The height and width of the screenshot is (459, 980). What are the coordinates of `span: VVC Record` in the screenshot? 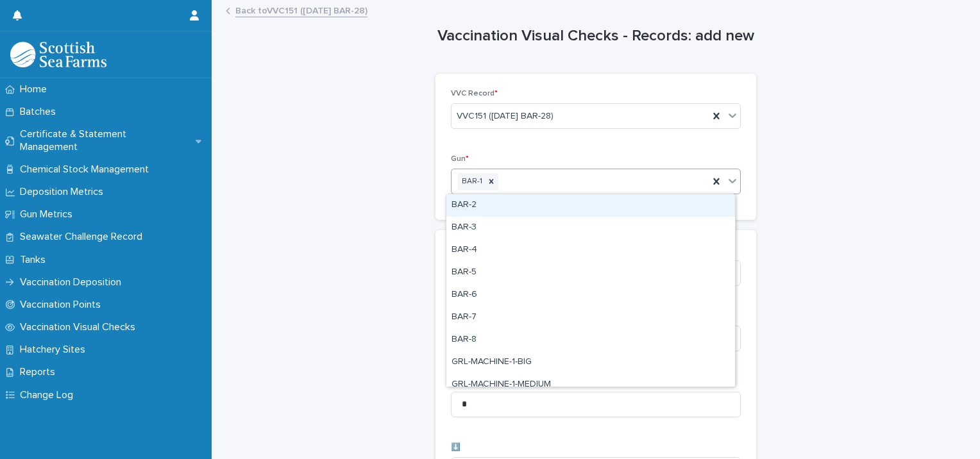 It's located at (474, 94).